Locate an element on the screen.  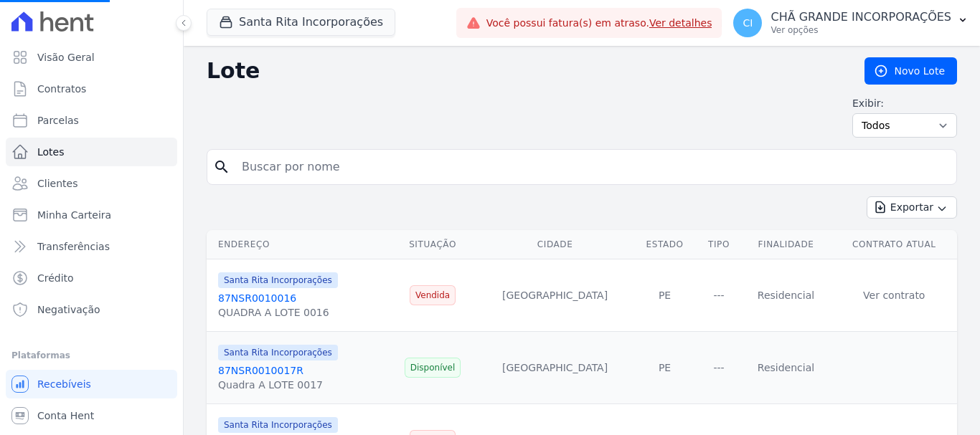
i: search is located at coordinates (222, 167).